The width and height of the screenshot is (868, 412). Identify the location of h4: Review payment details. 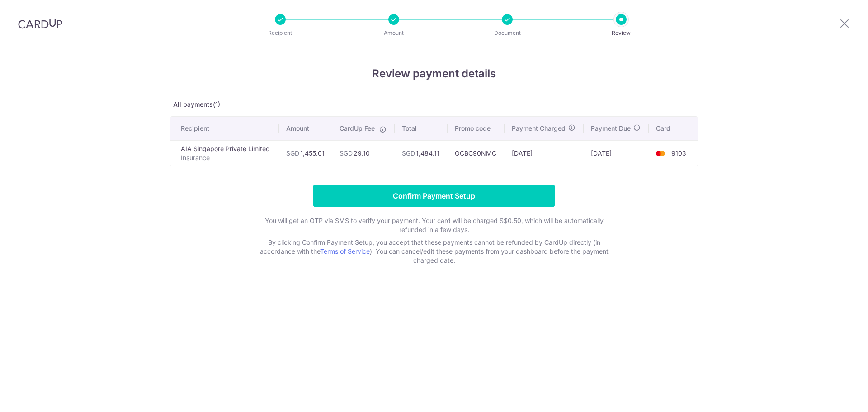
(434, 74).